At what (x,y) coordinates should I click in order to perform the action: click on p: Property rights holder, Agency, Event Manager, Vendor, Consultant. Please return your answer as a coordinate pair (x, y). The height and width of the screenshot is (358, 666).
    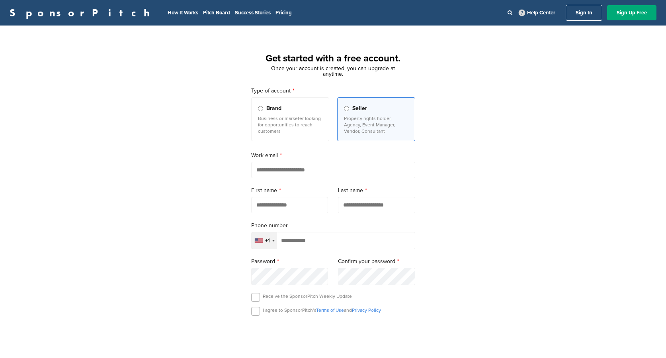
    Looking at the image, I should click on (376, 125).